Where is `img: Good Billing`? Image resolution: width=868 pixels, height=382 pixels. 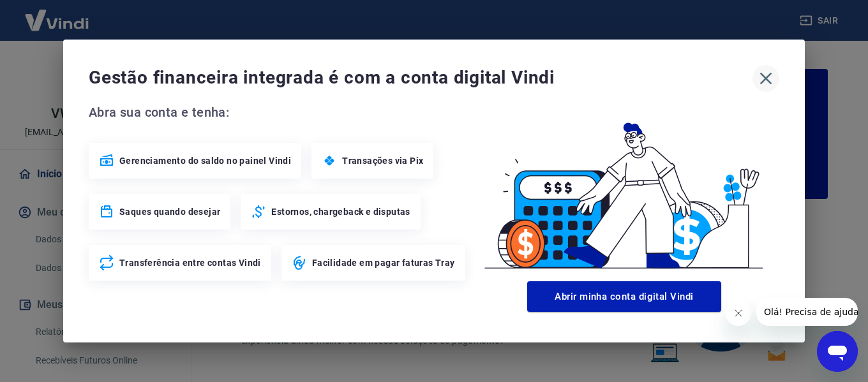 img: Good Billing is located at coordinates (624, 189).